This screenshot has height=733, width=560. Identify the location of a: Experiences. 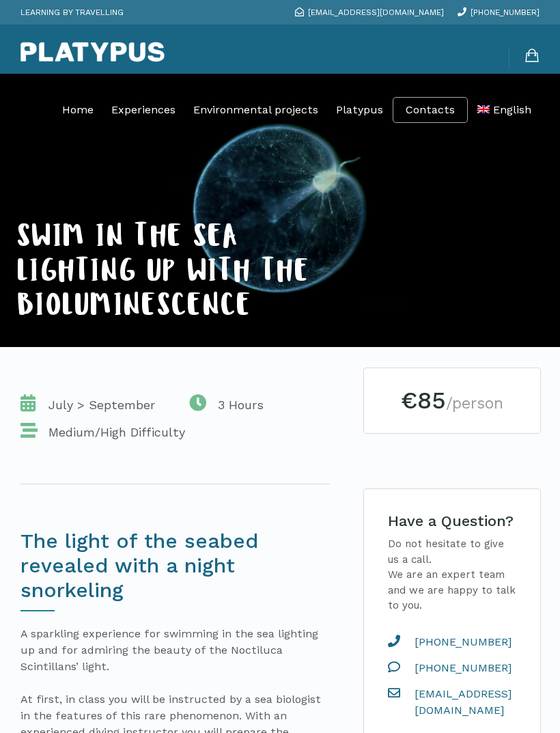
(144, 110).